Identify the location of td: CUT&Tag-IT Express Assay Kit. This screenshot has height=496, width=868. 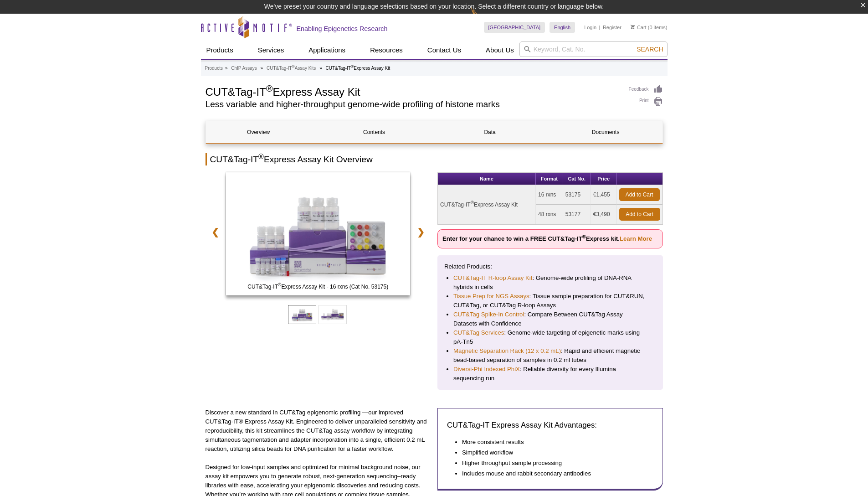
(487, 205).